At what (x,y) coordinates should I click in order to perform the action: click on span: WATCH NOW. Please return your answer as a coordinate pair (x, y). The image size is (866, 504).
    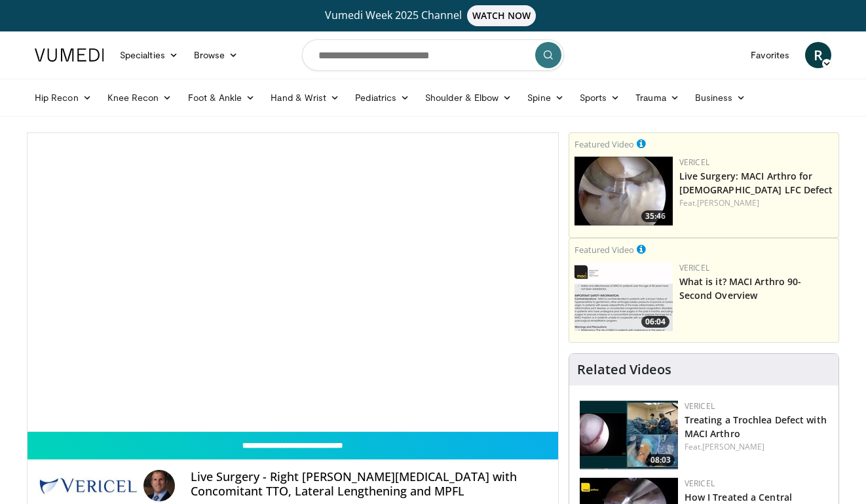
    Looking at the image, I should click on (502, 16).